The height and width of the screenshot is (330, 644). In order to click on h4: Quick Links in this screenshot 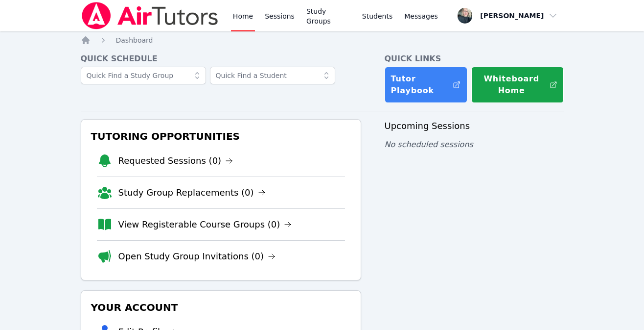, I will do `click(475, 59)`.